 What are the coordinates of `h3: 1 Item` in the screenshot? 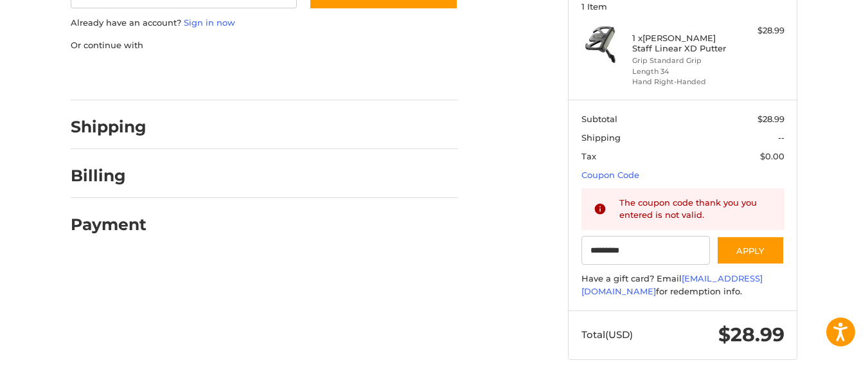 It's located at (683, 6).